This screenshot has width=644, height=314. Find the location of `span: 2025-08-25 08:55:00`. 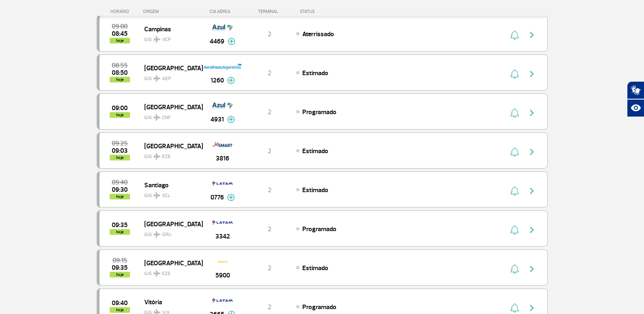

span: 2025-08-25 08:55:00 is located at coordinates (119, 66).